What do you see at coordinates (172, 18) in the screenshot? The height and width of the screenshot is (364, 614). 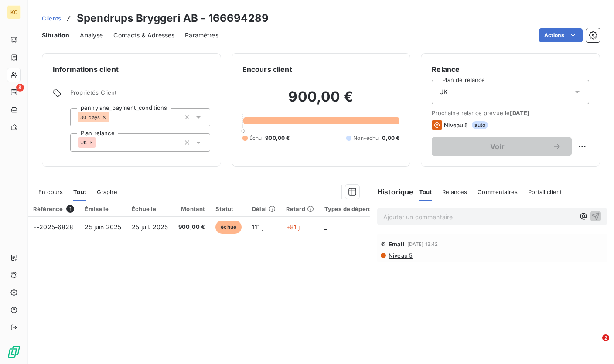 I see `h3: Spendrups Bryggeri AB - 166694289` at bounding box center [172, 18].